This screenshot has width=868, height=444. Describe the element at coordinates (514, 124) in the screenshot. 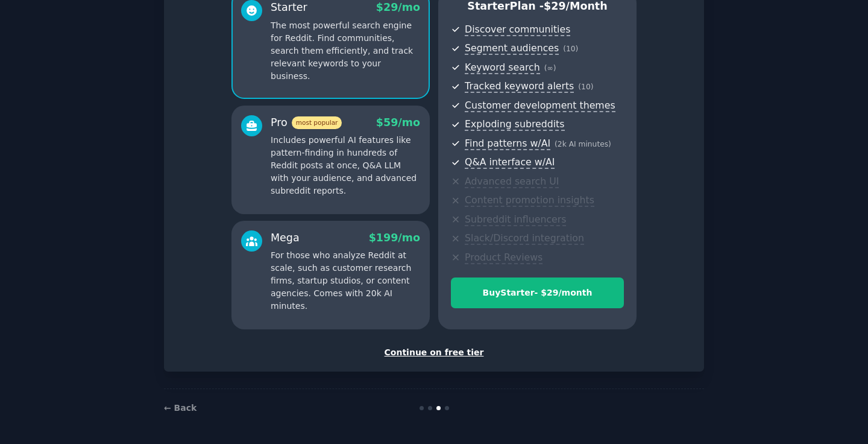

I see `span: Exploding subreddits` at that location.